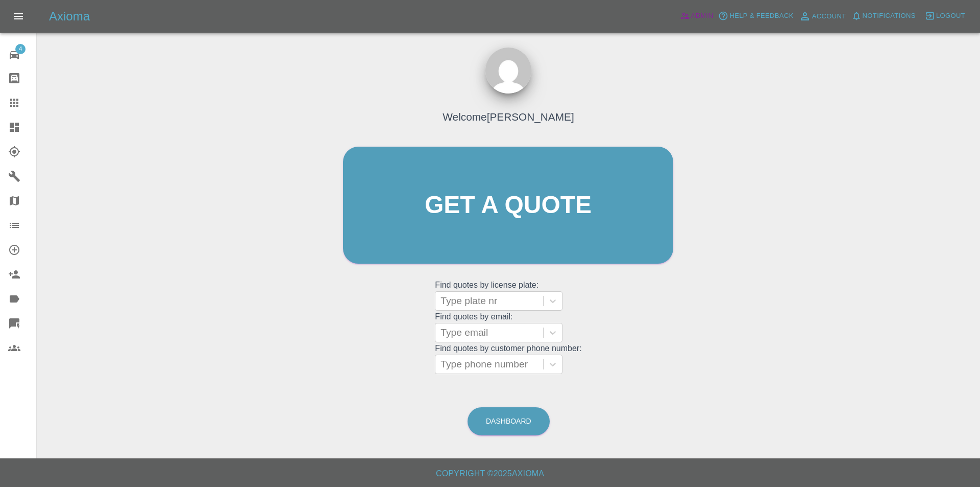 This screenshot has width=980, height=487. Describe the element at coordinates (950, 16) in the screenshot. I see `span: Logout` at that location.